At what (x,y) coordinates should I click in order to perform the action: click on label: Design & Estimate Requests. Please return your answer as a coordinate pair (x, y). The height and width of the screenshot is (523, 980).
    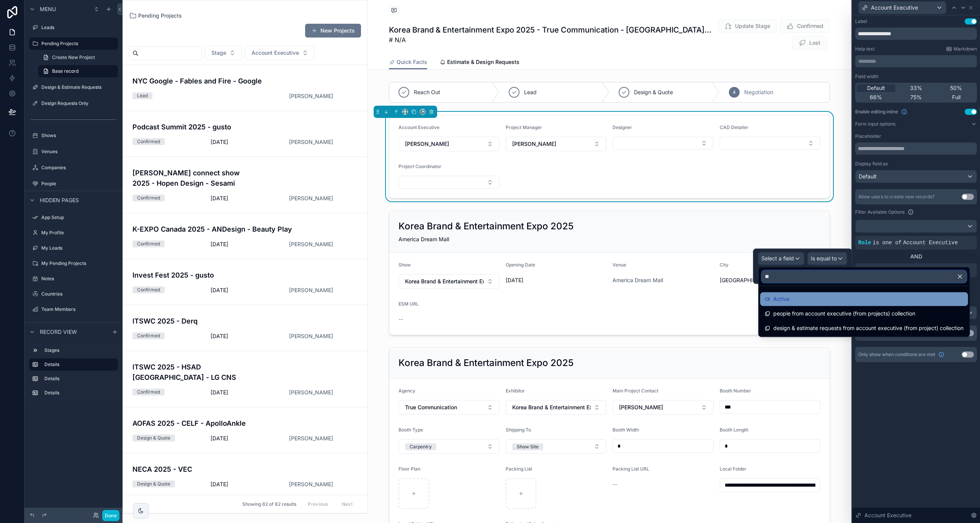
    Looking at the image, I should click on (79, 87).